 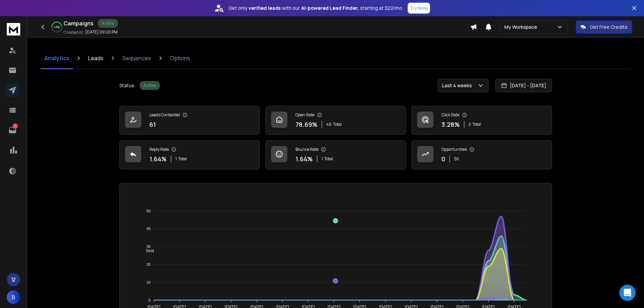 What do you see at coordinates (190, 120) in the screenshot?
I see `a: Leads Contacted61` at bounding box center [190, 120].